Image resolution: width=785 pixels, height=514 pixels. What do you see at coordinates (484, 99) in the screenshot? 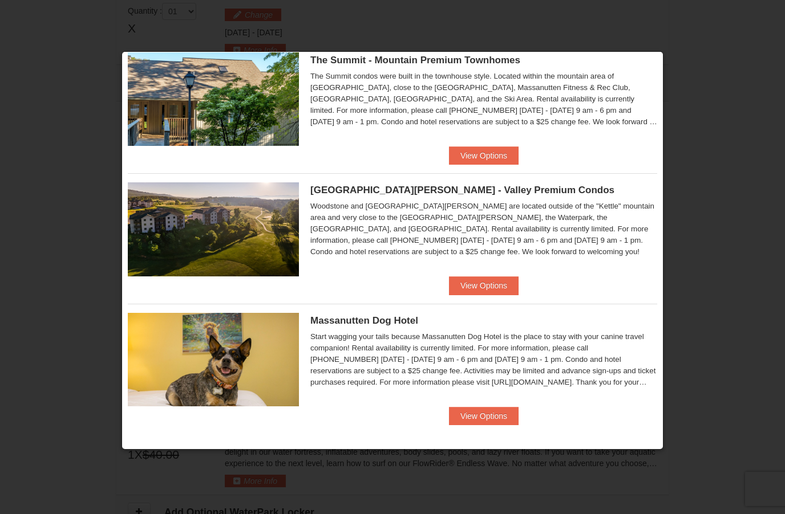
I see `div: The Summit condos were built in the townhouse style. Located within the mountain area of [GEOGRAP...` at bounding box center [484, 99].